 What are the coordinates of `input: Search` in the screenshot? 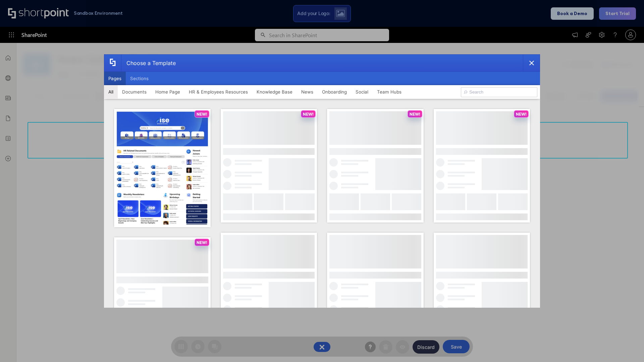 It's located at (499, 92).